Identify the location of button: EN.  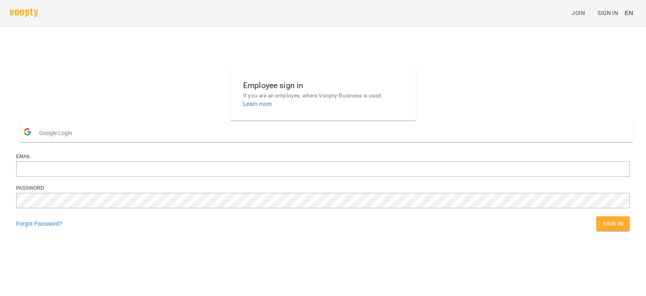
(629, 13).